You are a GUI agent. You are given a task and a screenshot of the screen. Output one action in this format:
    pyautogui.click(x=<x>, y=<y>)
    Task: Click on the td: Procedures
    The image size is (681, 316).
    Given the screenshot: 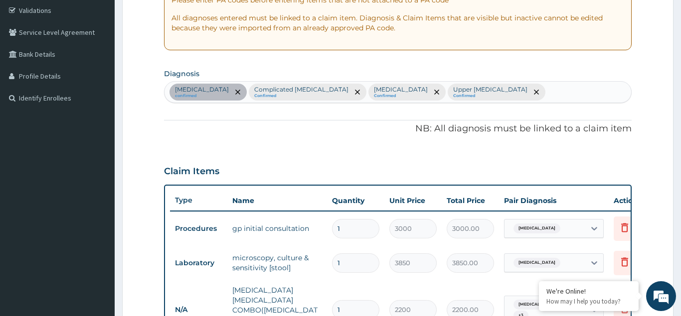 What is the action you would take?
    pyautogui.click(x=198, y=229)
    